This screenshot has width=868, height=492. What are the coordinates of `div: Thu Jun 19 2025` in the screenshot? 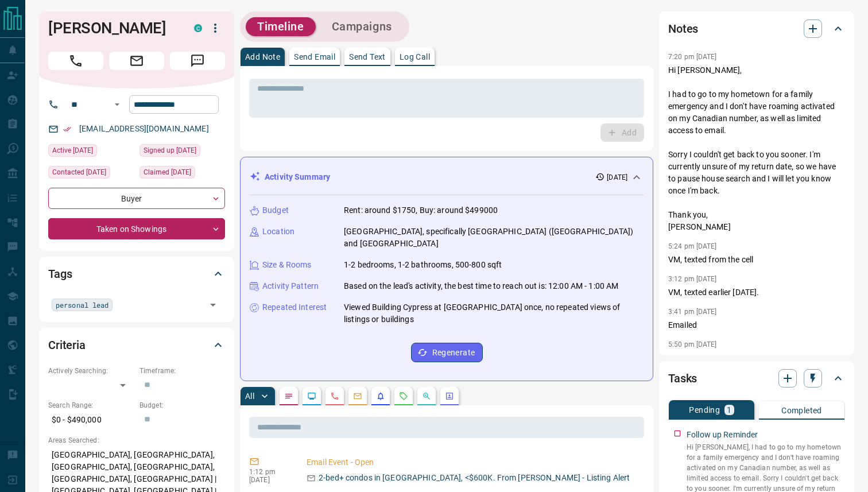 It's located at (182, 174).